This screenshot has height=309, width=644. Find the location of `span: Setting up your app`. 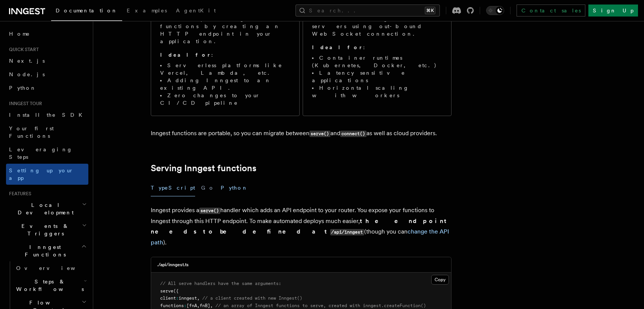

span: Setting up your app is located at coordinates (41, 174).